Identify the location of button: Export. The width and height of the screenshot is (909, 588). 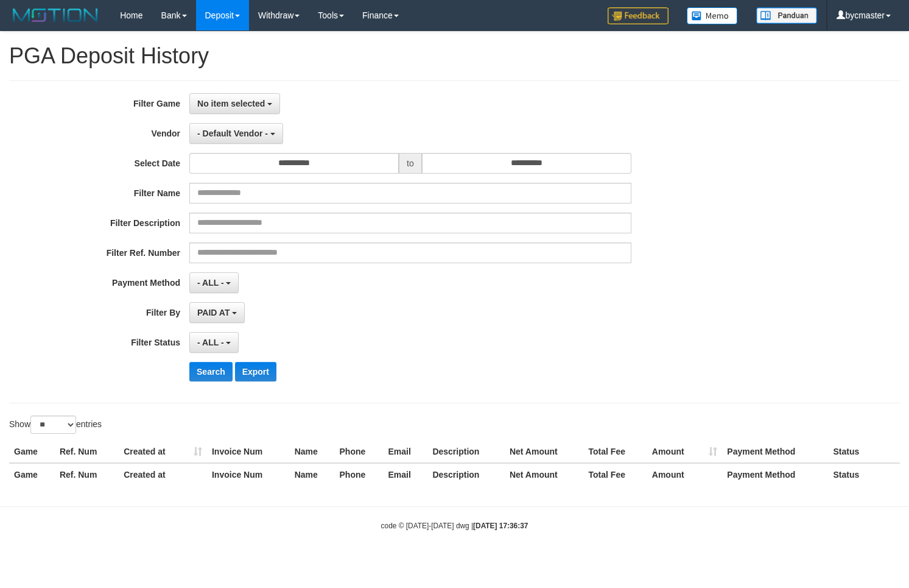
(256, 372).